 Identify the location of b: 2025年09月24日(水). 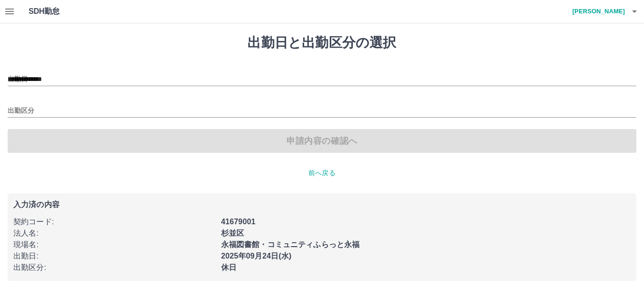
(256, 255).